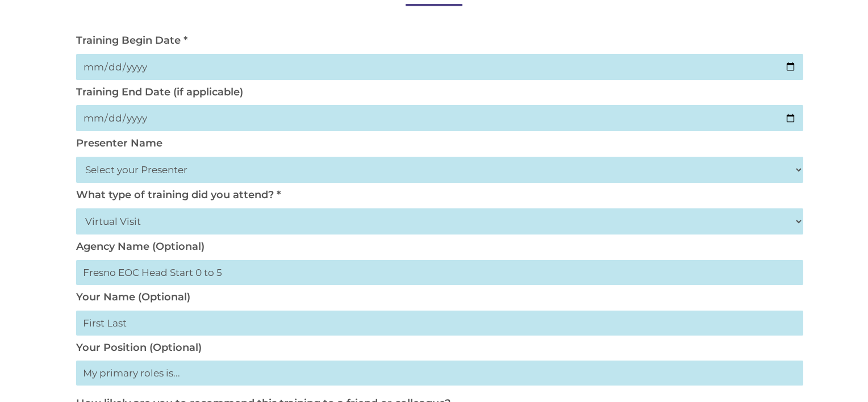  Describe the element at coordinates (440, 272) in the screenshot. I see `input: Head Start Agency` at that location.